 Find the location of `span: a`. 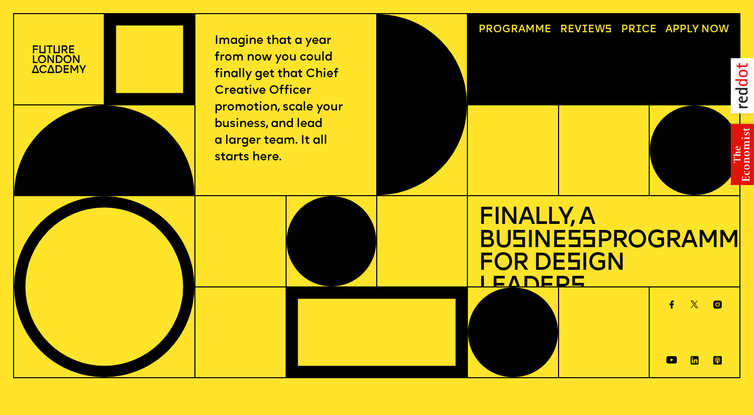

span: a is located at coordinates (522, 30).